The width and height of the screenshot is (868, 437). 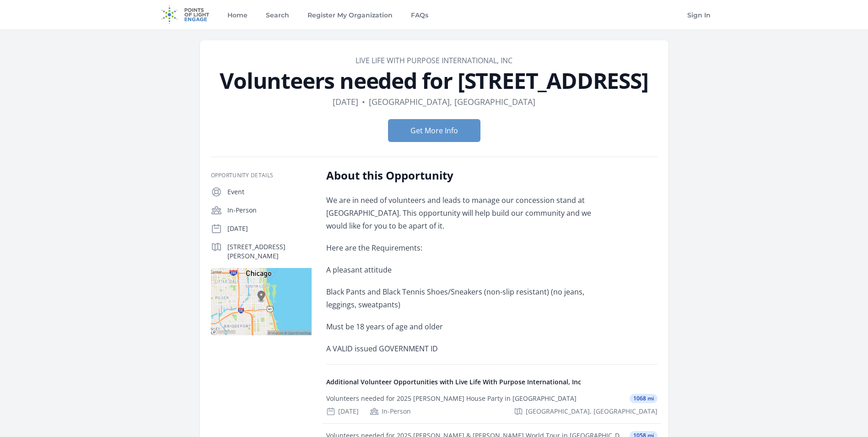 What do you see at coordinates (460, 270) in the screenshot?
I see `p: A pleasant attitude` at bounding box center [460, 270].